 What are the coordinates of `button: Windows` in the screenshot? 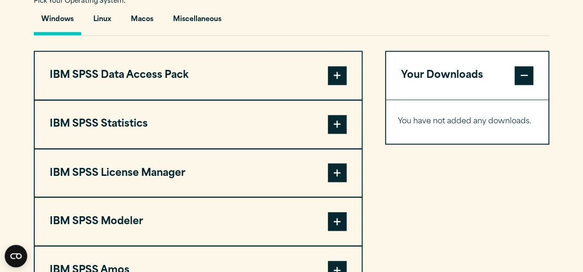 It's located at (57, 22).